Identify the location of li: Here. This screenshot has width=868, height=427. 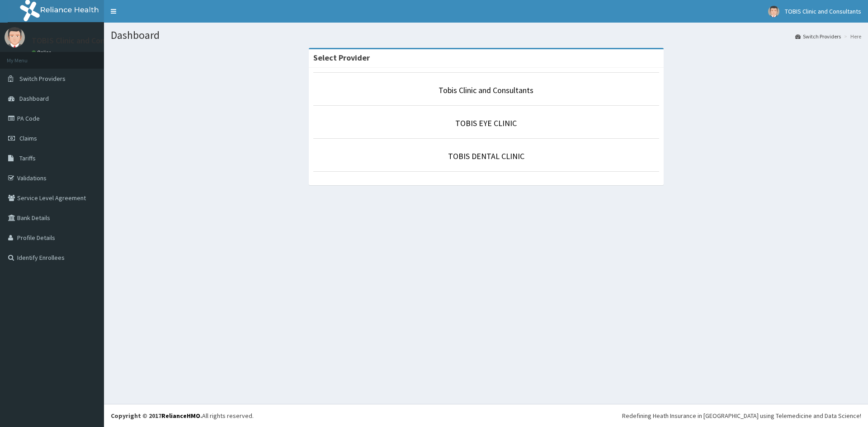
(851, 36).